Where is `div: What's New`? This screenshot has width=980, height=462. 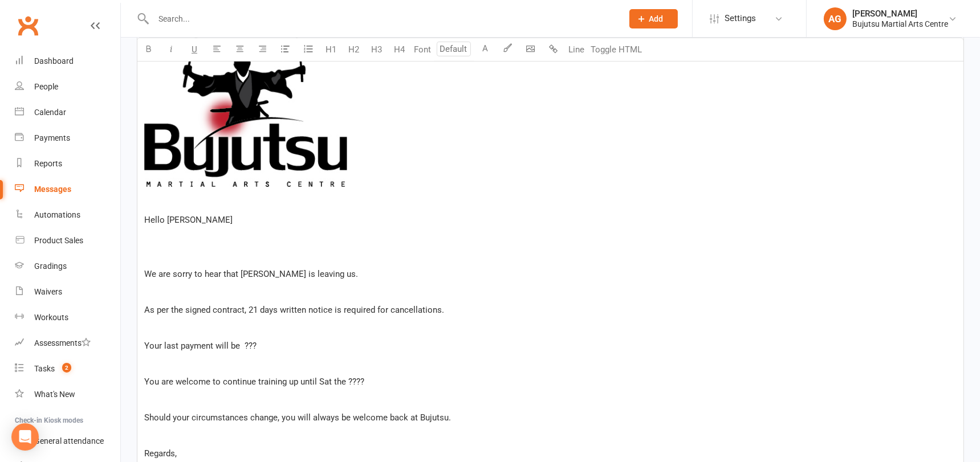
div: What's New is located at coordinates (55, 394).